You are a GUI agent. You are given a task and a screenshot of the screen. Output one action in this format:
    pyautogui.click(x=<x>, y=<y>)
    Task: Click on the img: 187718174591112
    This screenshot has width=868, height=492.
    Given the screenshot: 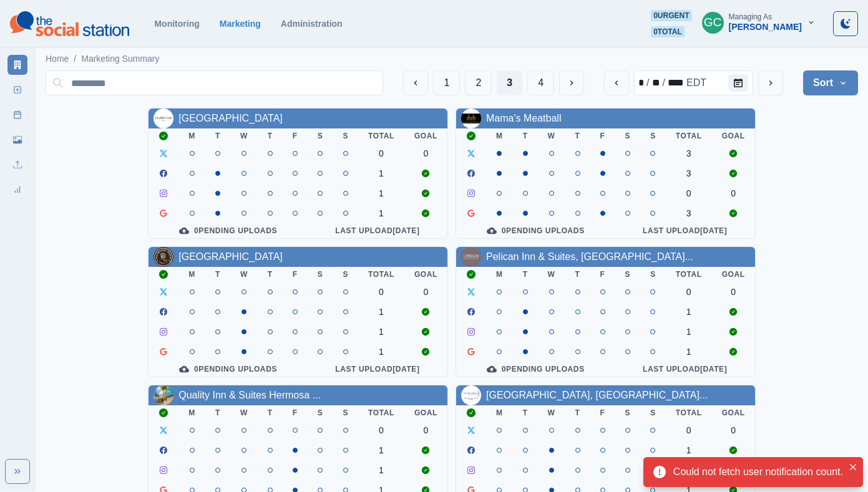 What is the action you would take?
    pyautogui.click(x=471, y=396)
    